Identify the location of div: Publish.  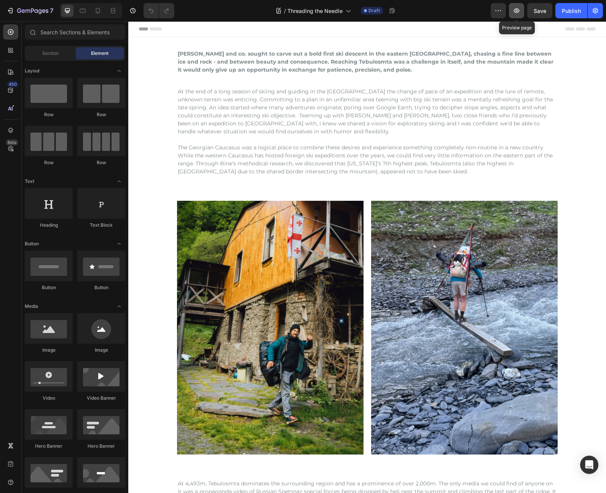
(572, 11).